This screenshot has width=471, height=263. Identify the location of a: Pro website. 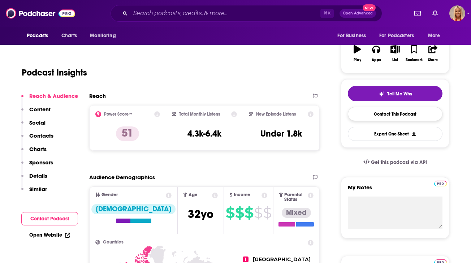
(441, 183).